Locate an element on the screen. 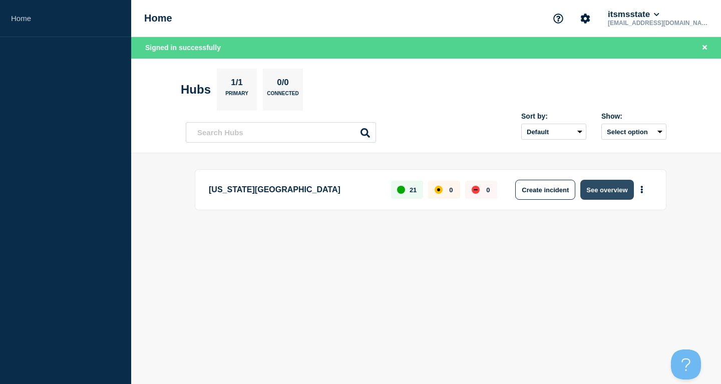 The height and width of the screenshot is (384, 721). button: Select option is located at coordinates (634, 132).